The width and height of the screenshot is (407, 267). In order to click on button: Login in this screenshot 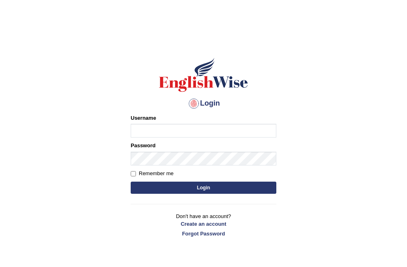, I will do `click(204, 188)`.